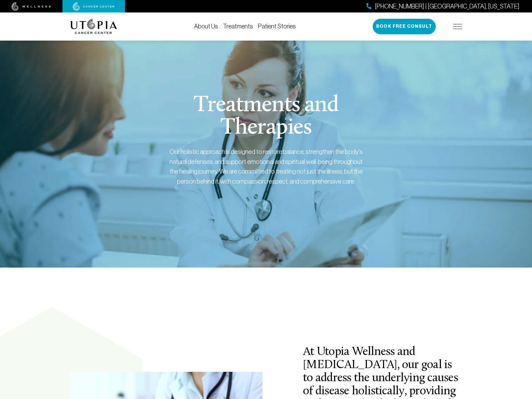  What do you see at coordinates (458, 26) in the screenshot?
I see `img: icon-hamburger` at bounding box center [458, 26].